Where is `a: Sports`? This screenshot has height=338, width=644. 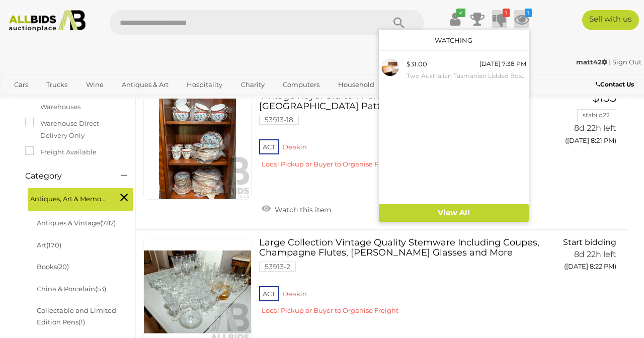 a: Sports is located at coordinates (24, 101).